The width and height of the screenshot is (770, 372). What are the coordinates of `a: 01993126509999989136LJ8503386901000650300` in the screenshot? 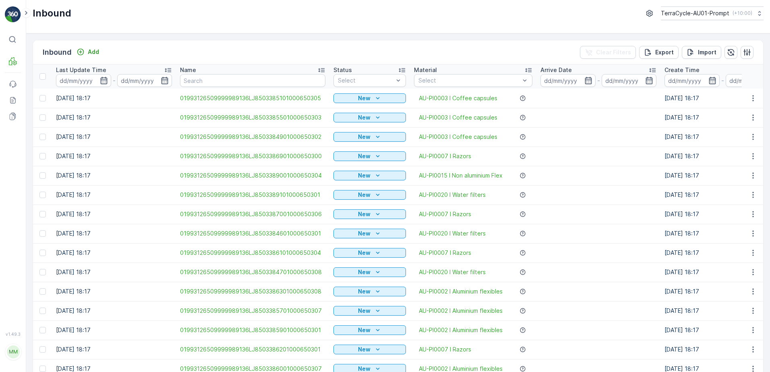 It's located at (253, 156).